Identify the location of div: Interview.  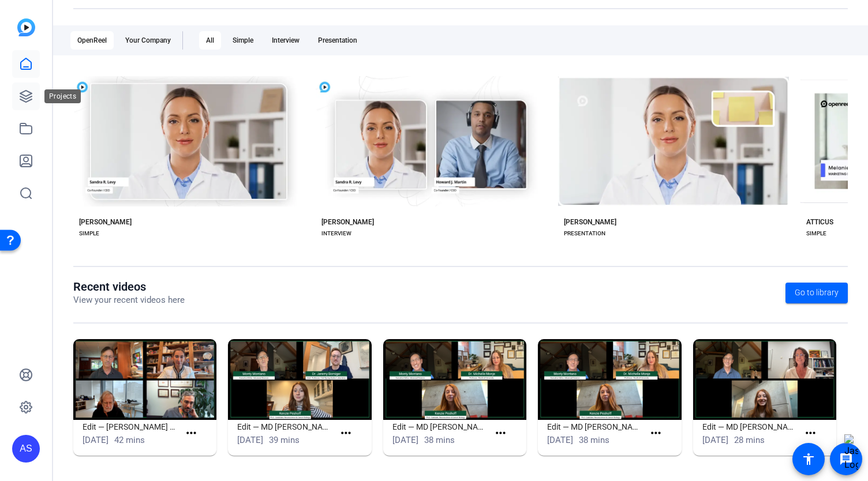
(285, 40).